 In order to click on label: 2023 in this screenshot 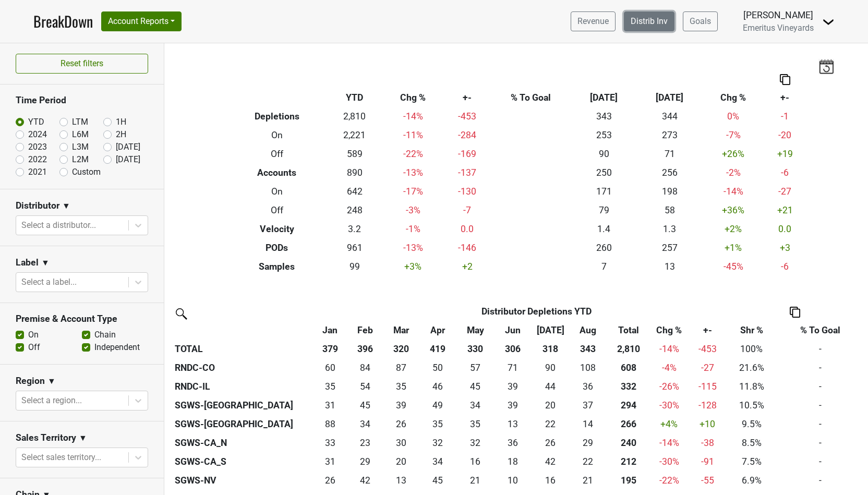, I will do `click(37, 147)`.